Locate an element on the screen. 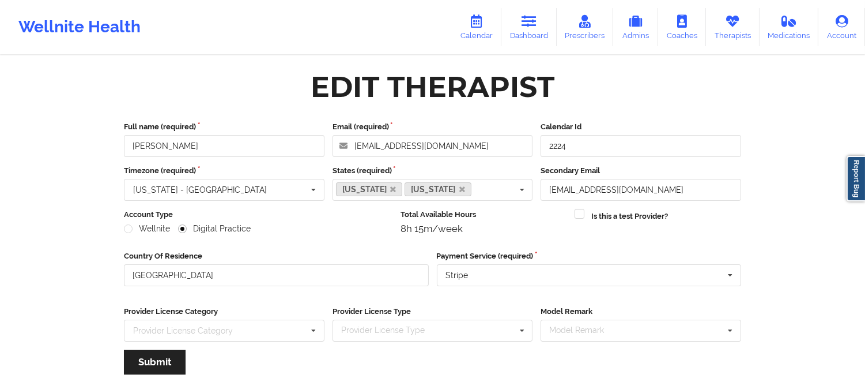 This screenshot has height=389, width=865. input: Calendar Id is located at coordinates (641, 146).